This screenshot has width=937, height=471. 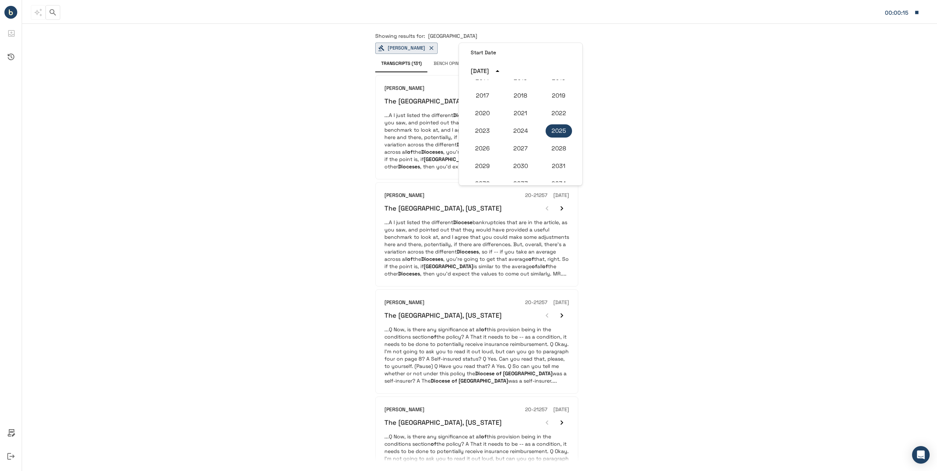 What do you see at coordinates (521, 149) in the screenshot?
I see `button: 2027` at bounding box center [521, 149].